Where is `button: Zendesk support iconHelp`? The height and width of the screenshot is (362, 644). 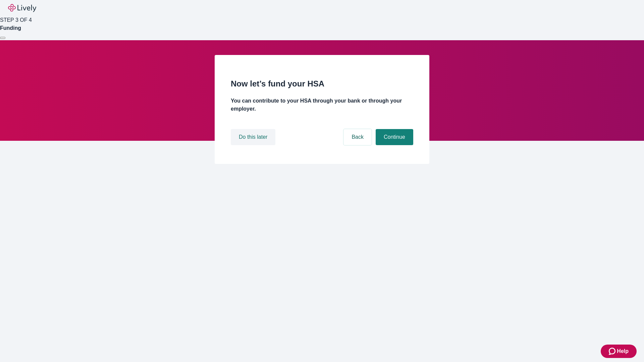 button: Zendesk support iconHelp is located at coordinates (618, 351).